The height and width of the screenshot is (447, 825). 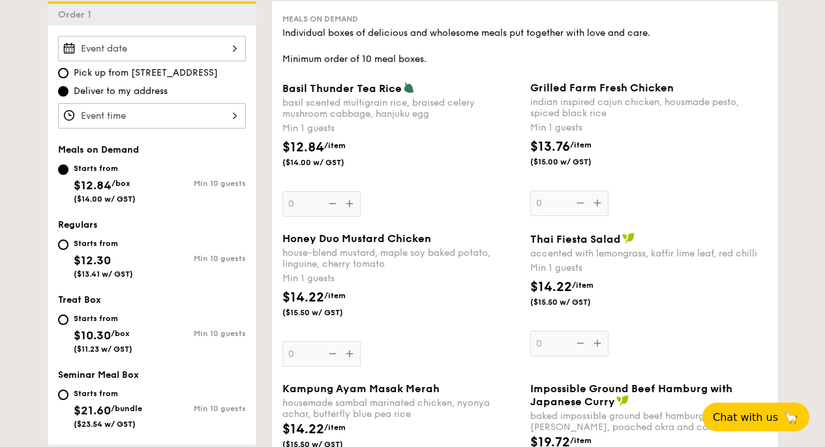 What do you see at coordinates (357, 238) in the screenshot?
I see `span: Honey Duo Mustard Chicken` at bounding box center [357, 238].